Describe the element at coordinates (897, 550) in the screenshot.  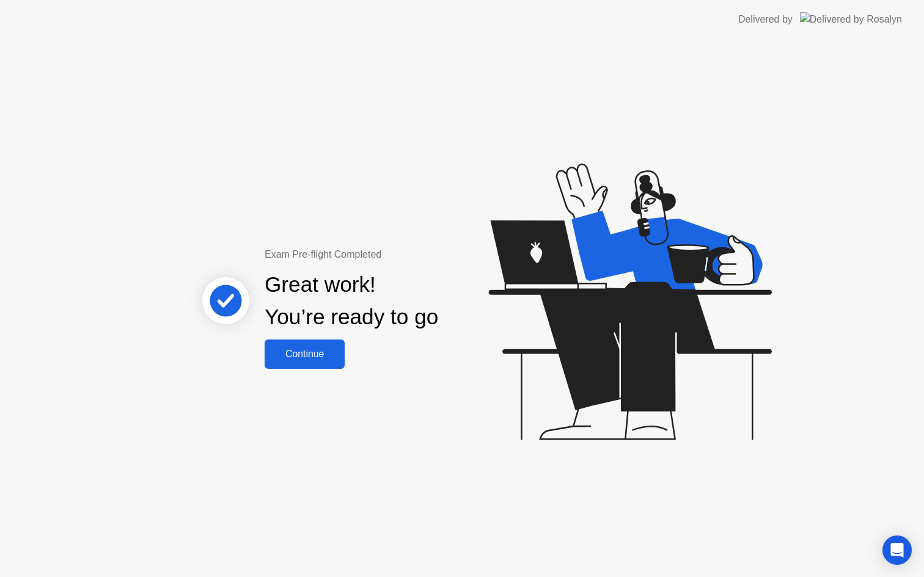
I see `div: Open Intercom Messenger` at that location.